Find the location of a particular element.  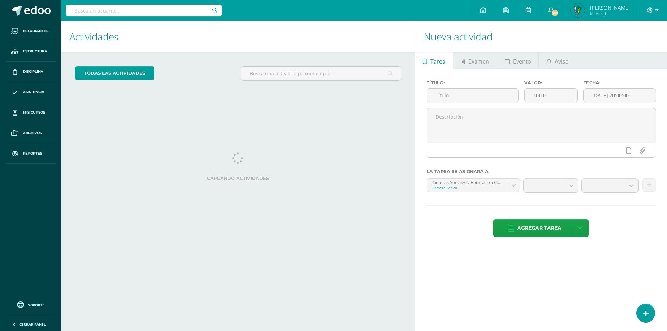

input: Busca una actividad próxima aquí... is located at coordinates (321, 73).